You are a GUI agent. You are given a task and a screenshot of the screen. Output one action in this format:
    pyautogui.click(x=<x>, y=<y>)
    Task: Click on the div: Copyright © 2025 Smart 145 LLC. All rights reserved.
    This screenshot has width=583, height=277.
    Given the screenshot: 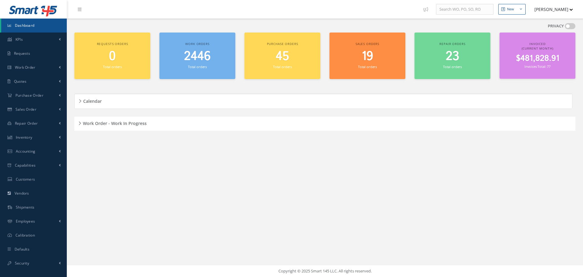 What is the action you would take?
    pyautogui.click(x=325, y=271)
    